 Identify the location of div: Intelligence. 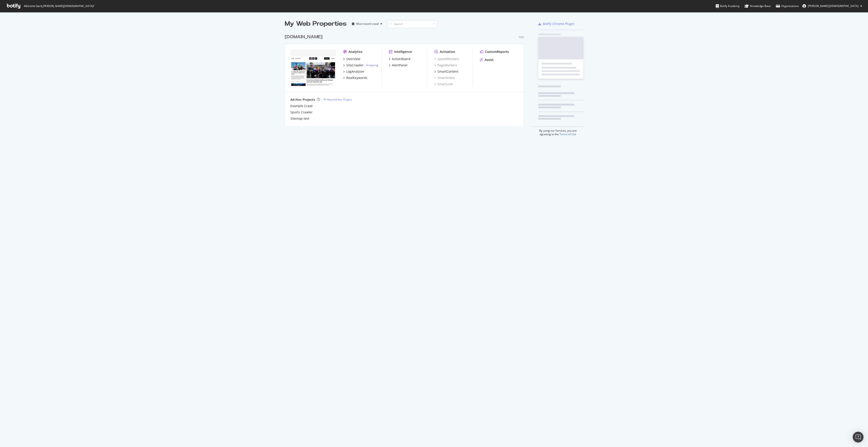
(403, 52).